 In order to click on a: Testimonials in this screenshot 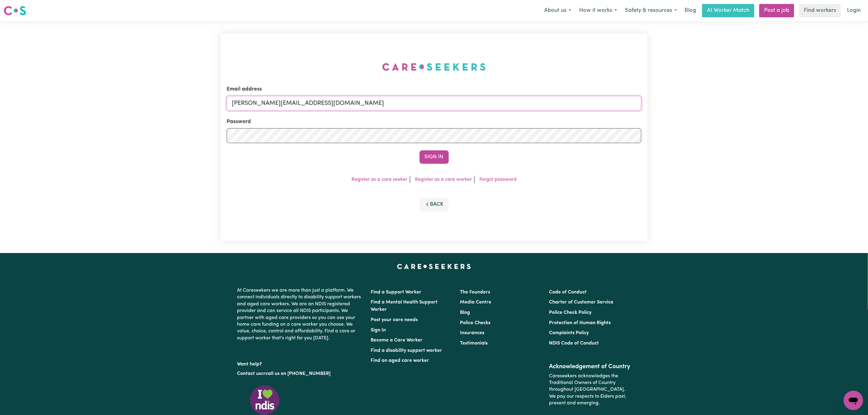, I will do `click(474, 343)`.